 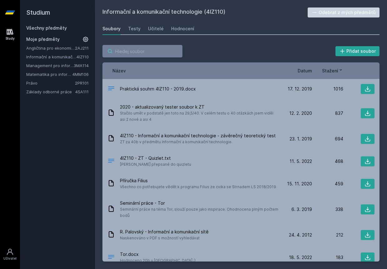 I want to click on a: Učitelé, so click(x=156, y=29).